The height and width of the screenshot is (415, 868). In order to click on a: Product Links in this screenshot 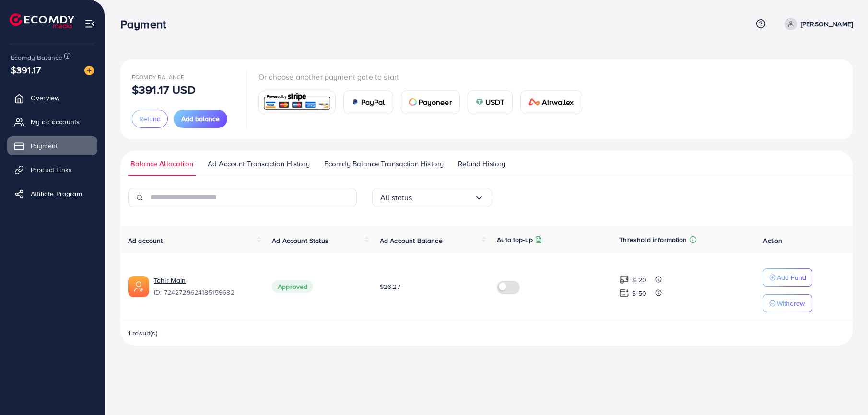, I will do `click(52, 169)`.